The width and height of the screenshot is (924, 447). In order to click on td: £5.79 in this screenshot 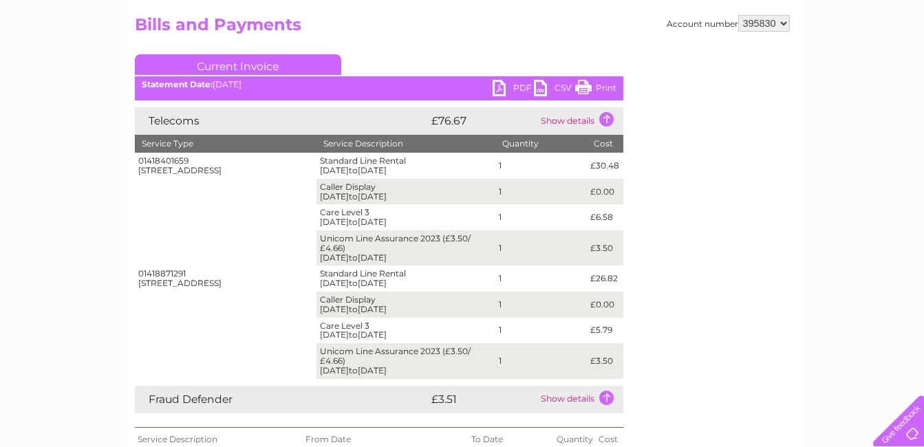, I will do `click(605, 331)`.